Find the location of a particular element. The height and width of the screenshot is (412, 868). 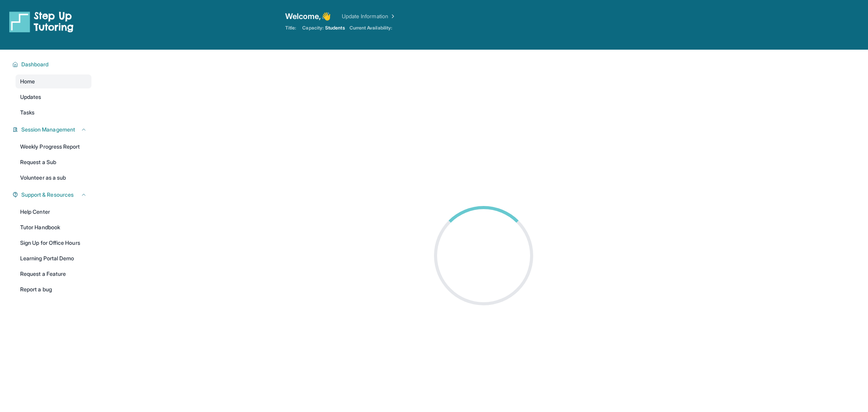

a: Tasks is located at coordinates (53, 113).